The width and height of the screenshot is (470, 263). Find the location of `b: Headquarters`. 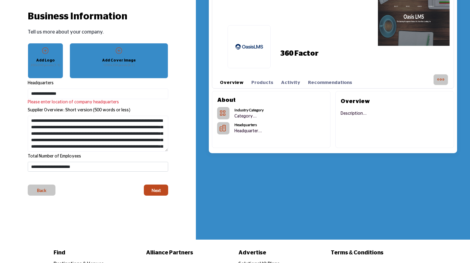

b: Headquarters is located at coordinates (245, 125).